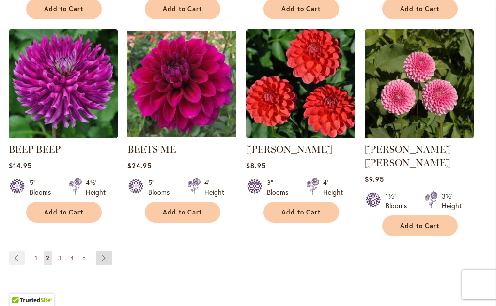 This screenshot has height=306, width=496. What do you see at coordinates (63, 83) in the screenshot?
I see `img: BEEP BEEP` at bounding box center [63, 83].